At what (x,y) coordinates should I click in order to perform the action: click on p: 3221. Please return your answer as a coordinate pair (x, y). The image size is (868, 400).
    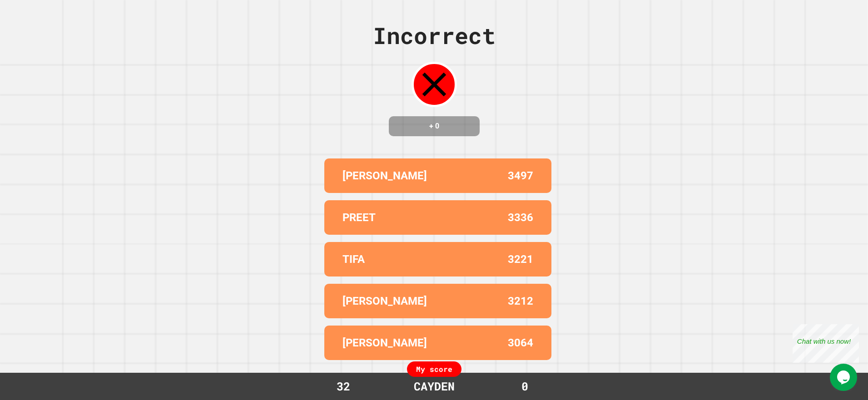
    Looking at the image, I should click on (520, 259).